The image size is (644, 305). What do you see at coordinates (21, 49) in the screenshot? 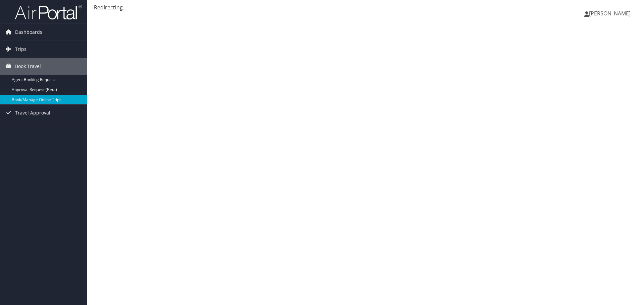
I see `span: Trips` at bounding box center [21, 49].